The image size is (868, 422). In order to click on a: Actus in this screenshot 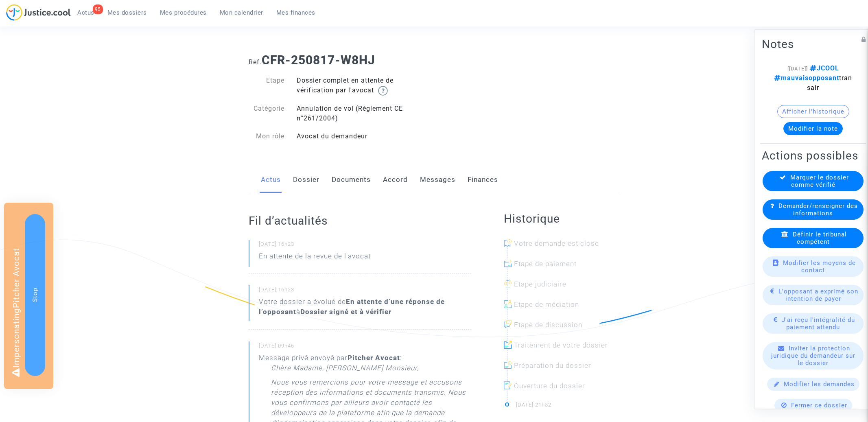, I will do `click(271, 180)`.